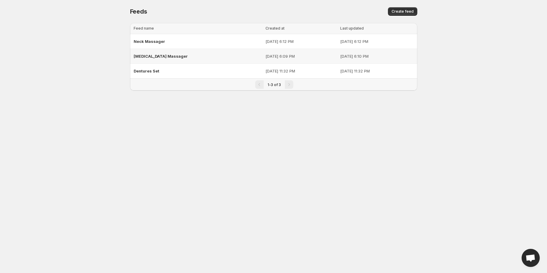 The height and width of the screenshot is (273, 547). I want to click on span: Last updated, so click(352, 28).